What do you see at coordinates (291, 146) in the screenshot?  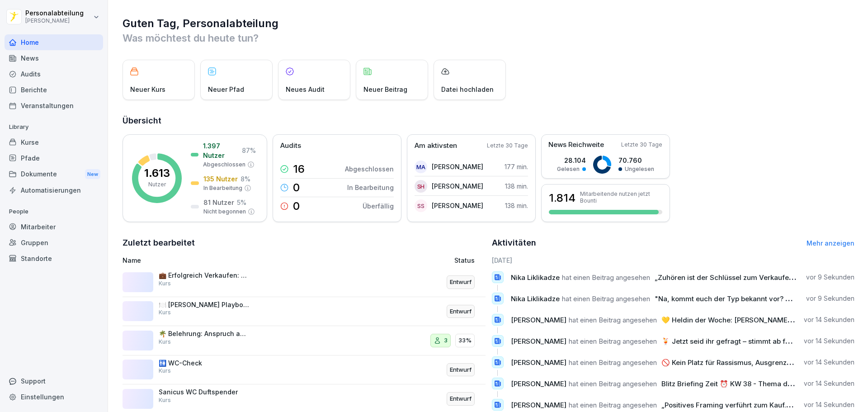 I see `p: Audits` at bounding box center [291, 146].